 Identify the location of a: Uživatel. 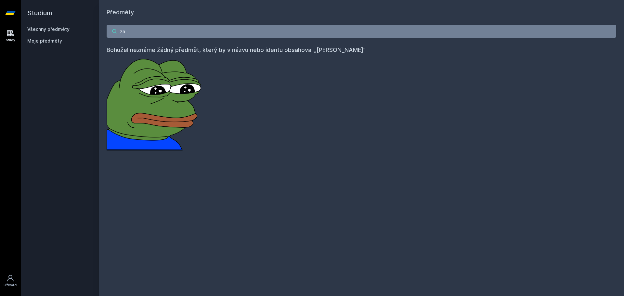
(10, 281).